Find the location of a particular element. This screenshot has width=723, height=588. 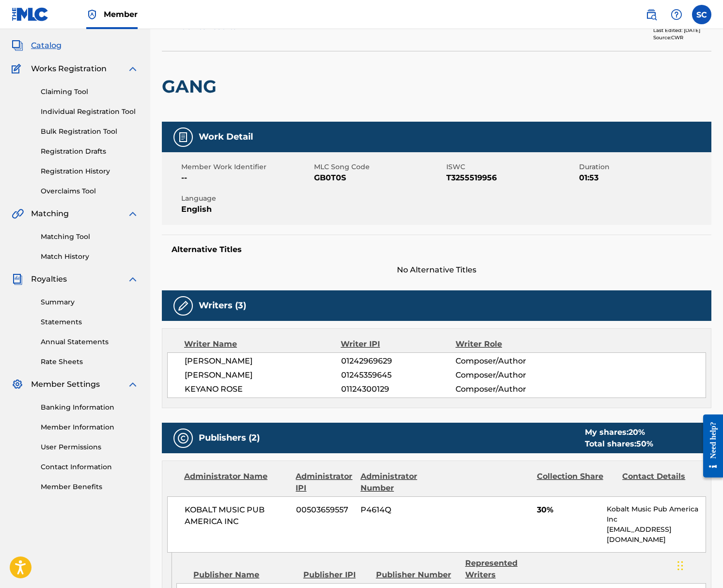

span: 01245359645 is located at coordinates (398, 375).